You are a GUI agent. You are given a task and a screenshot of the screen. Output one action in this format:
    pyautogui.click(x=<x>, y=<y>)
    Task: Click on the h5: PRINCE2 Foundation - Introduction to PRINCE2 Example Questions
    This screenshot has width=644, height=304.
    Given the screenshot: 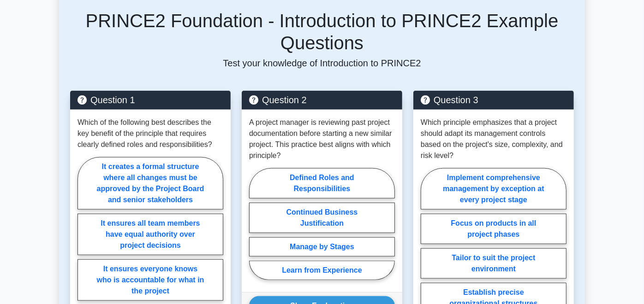 What is the action you would take?
    pyautogui.click(x=322, y=32)
    